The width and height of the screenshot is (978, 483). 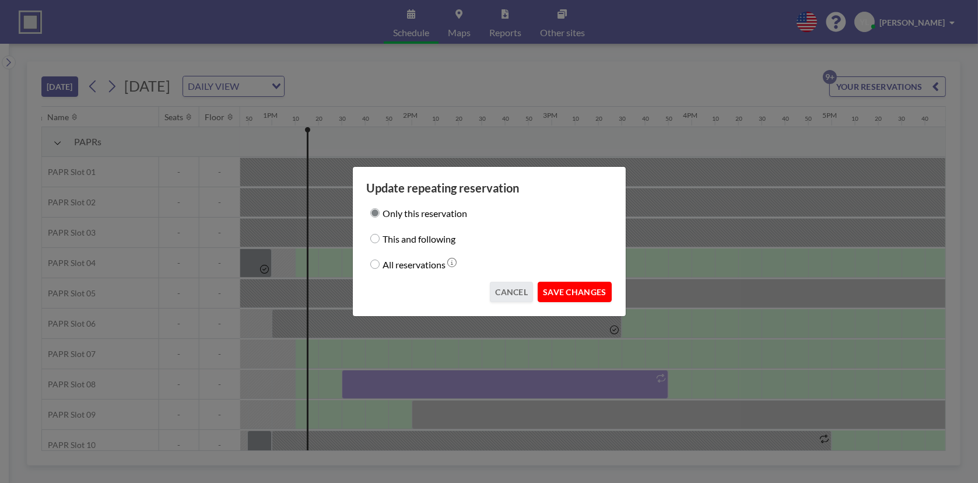 What do you see at coordinates (511, 292) in the screenshot?
I see `button: CANCEL` at bounding box center [511, 292].